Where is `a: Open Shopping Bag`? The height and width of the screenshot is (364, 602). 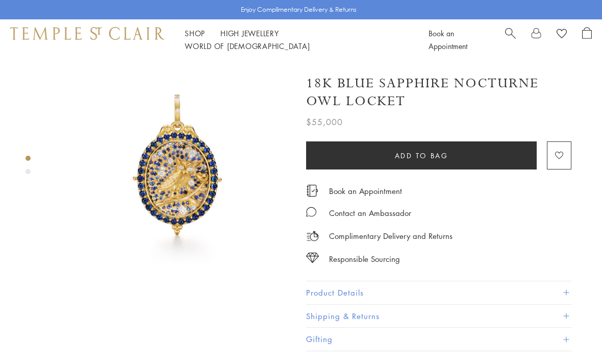 a: Open Shopping Bag is located at coordinates (587, 40).